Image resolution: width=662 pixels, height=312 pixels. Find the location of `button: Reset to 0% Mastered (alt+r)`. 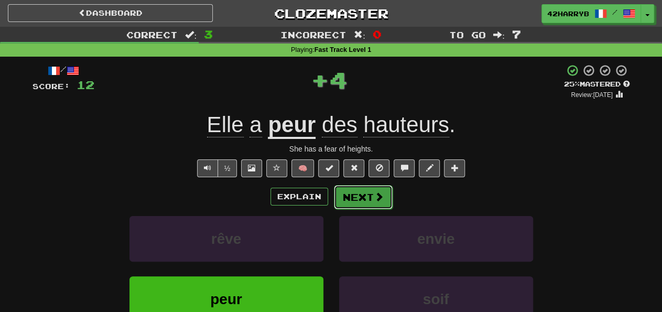

button: Reset to 0% Mastered (alt+r) is located at coordinates (354, 168).